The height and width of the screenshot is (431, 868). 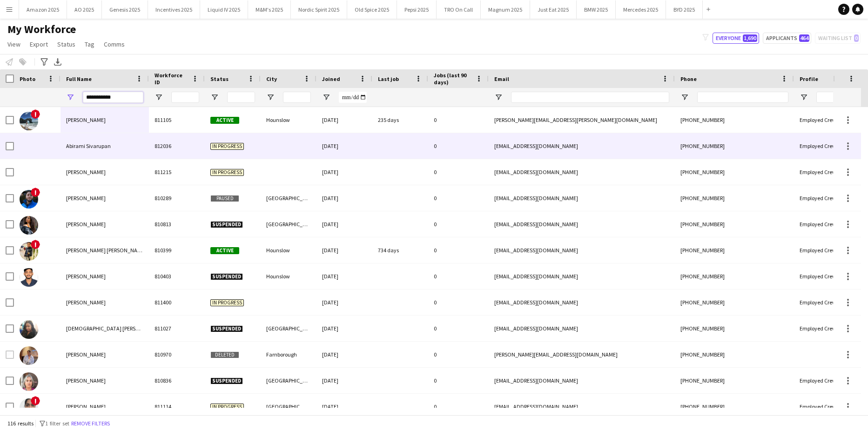 I want to click on button: Genesis 2025, so click(x=125, y=10).